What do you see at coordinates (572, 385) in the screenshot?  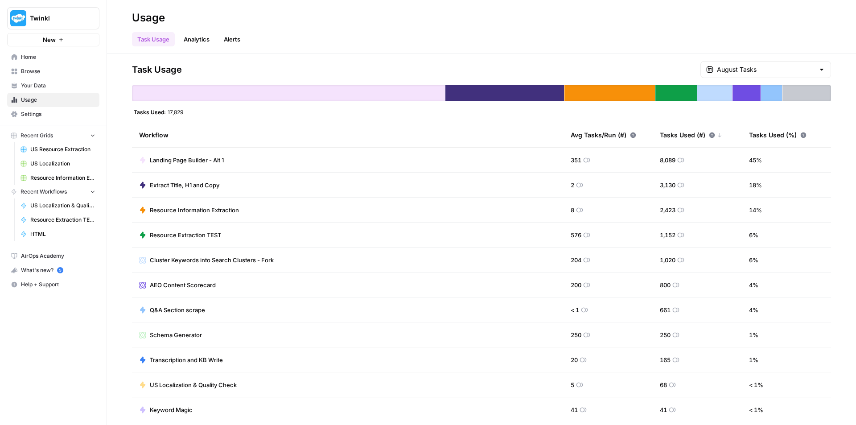 I see `span: 5` at bounding box center [572, 385].